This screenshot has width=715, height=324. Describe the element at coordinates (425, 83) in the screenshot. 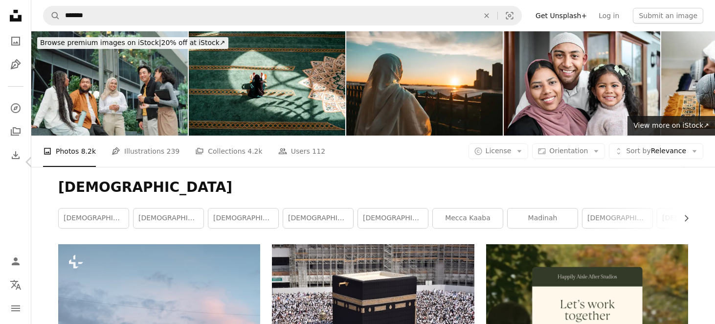

I see `img: Young woman wearing abaya relaxing looking to New York downtown cityscape` at that location.